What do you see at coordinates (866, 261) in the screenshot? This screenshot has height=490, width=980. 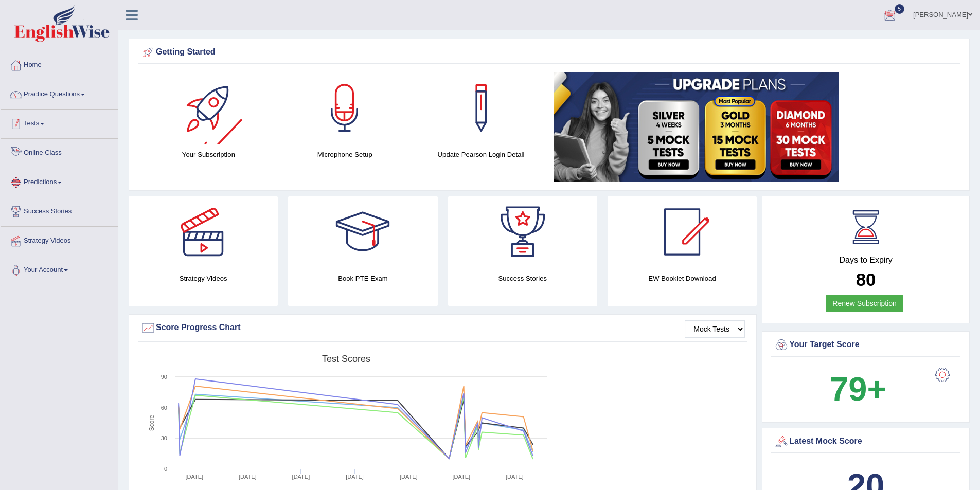 I see `h4: Days to Expiry` at bounding box center [866, 261].